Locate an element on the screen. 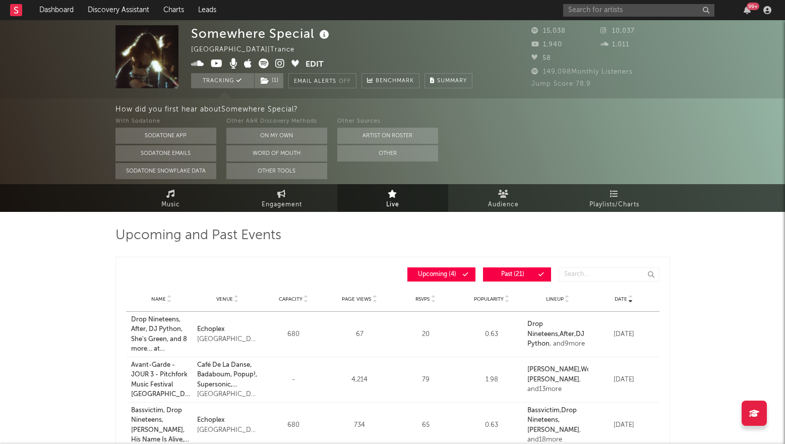 The width and height of the screenshot is (785, 444). button: Edit is located at coordinates (315, 65).